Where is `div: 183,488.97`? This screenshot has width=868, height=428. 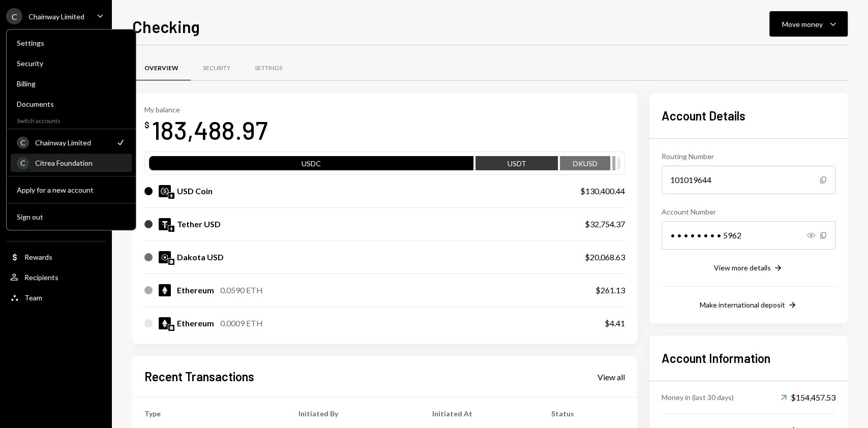 div: 183,488.97 is located at coordinates (210, 130).